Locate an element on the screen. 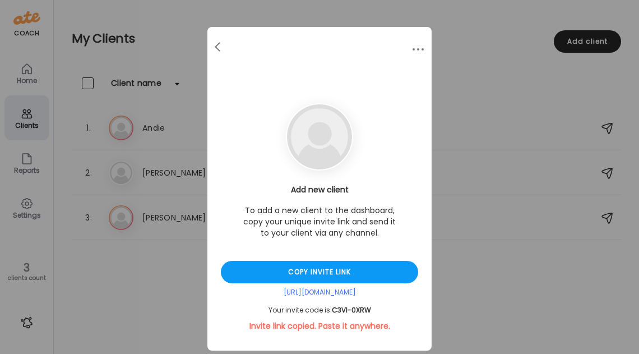 This screenshot has height=354, width=639. div: Your invite code is: is located at coordinates (319, 310).